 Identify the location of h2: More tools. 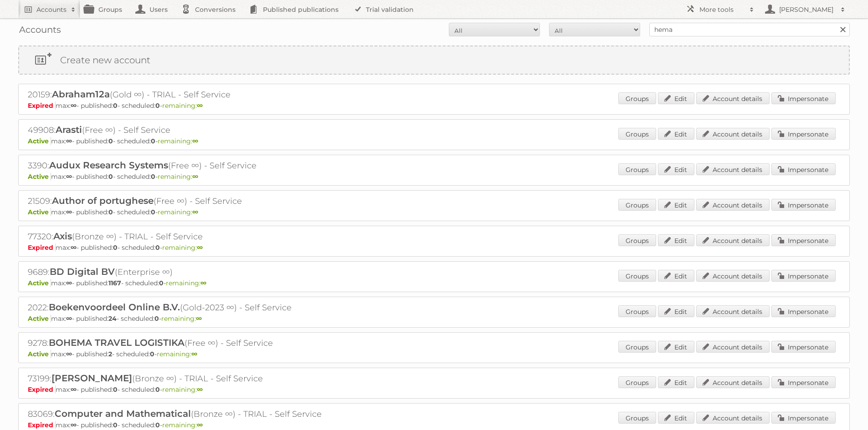
(722, 9).